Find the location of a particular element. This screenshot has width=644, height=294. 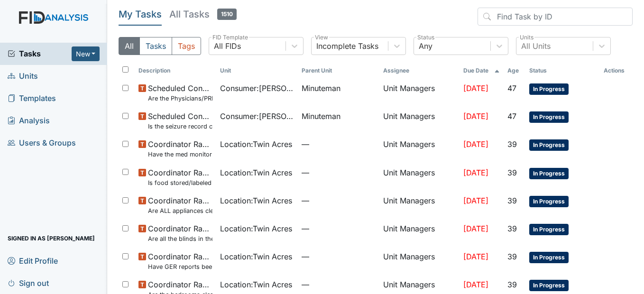

small: Have the med monitor sheets been filled out? is located at coordinates (180, 154).